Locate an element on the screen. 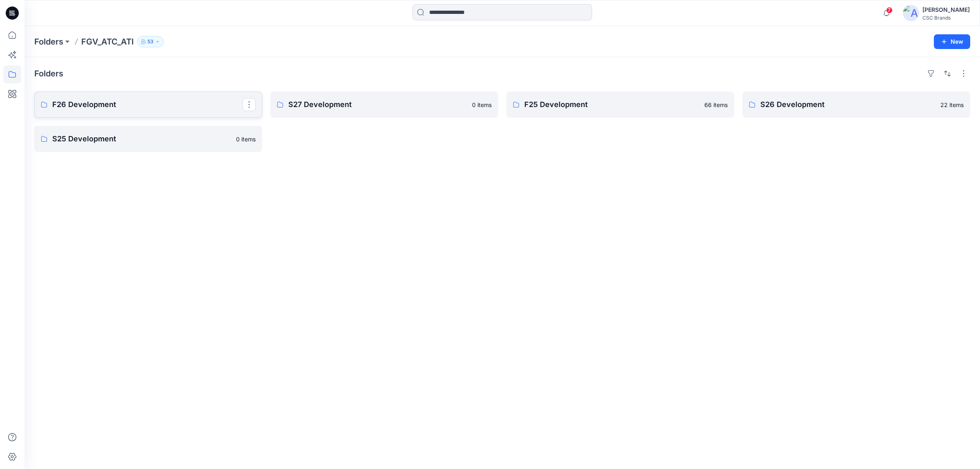 The height and width of the screenshot is (469, 980). p: S26 Development is located at coordinates (847, 105).